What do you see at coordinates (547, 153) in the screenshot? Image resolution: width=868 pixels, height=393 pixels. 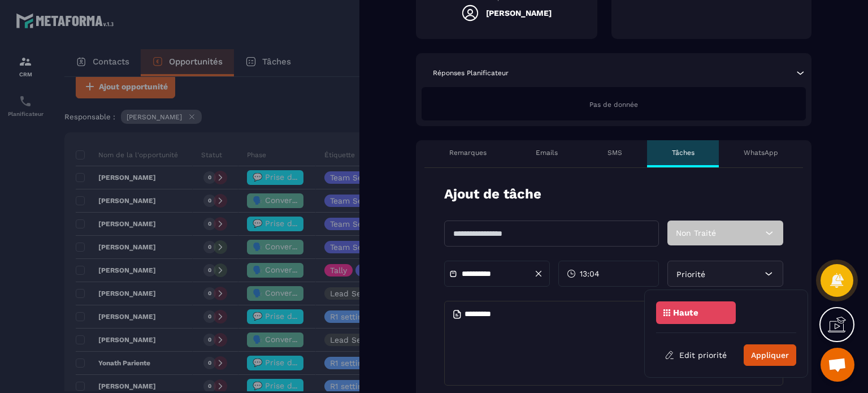 I see `p: Emails` at bounding box center [547, 153].